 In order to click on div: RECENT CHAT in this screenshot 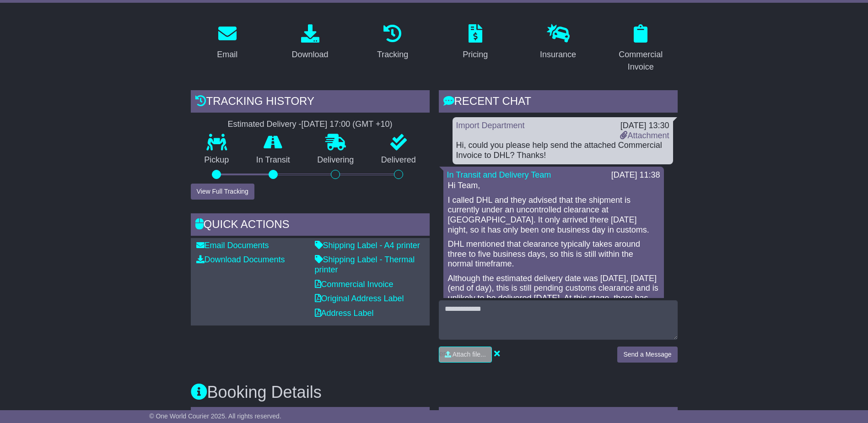, I will do `click(558, 103)`.